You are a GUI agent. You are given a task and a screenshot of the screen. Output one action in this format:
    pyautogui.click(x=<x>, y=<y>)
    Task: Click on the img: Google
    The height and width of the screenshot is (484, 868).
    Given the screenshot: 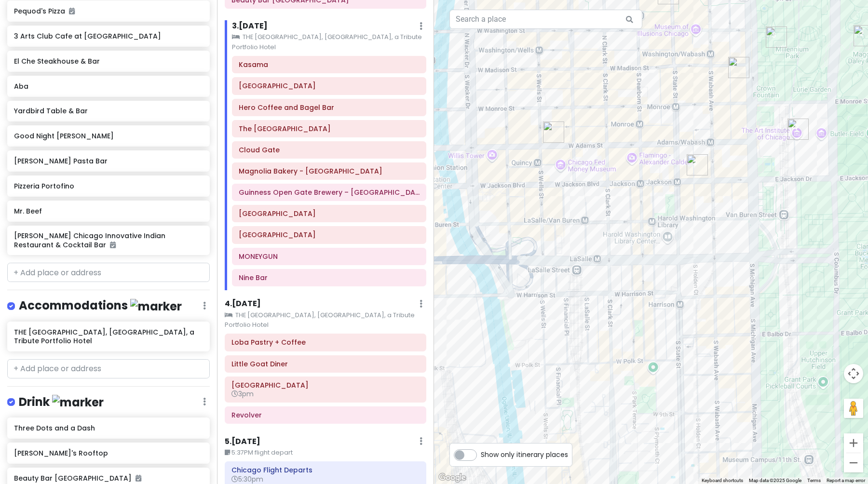 What is the action you would take?
    pyautogui.click(x=452, y=477)
    